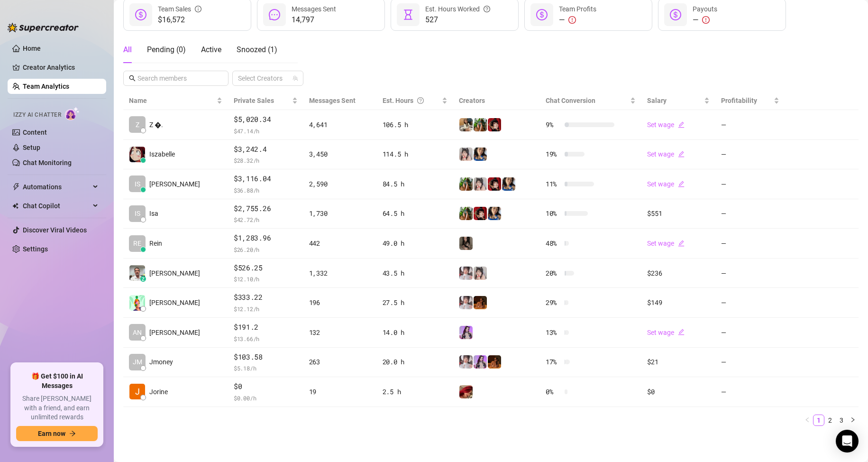 Image resolution: width=868 pixels, height=462 pixels. Describe the element at coordinates (415, 274) in the screenshot. I see `div: 43.5 h` at that location.